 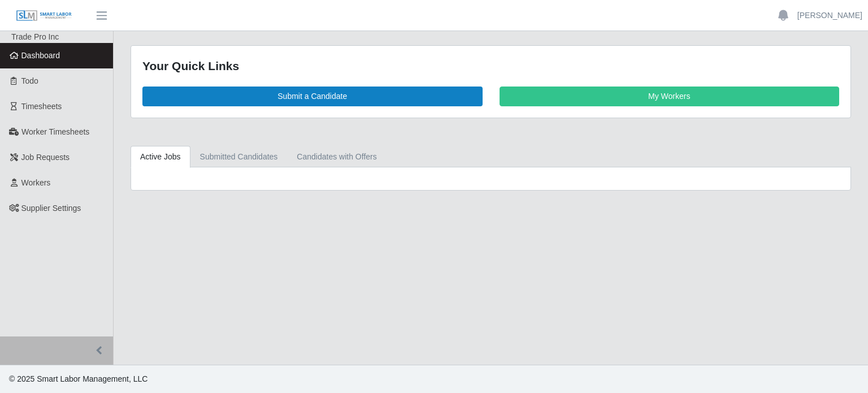 I want to click on a: My Workers, so click(x=669, y=96).